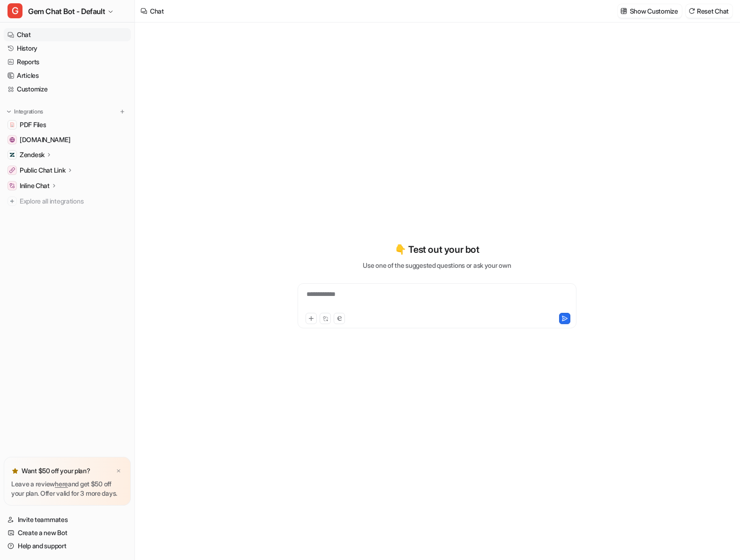 Image resolution: width=740 pixels, height=560 pixels. What do you see at coordinates (118, 471) in the screenshot?
I see `img: x` at bounding box center [118, 471].